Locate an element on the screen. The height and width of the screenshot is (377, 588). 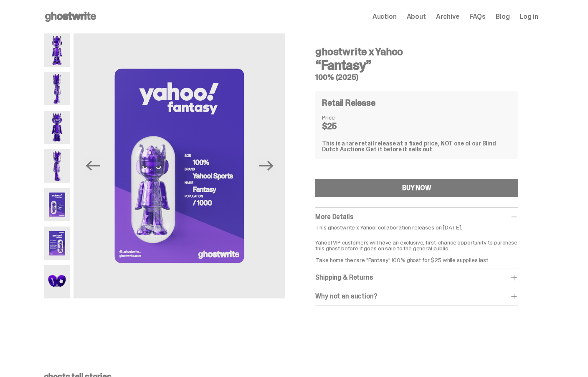
a: Blog is located at coordinates (502, 17).